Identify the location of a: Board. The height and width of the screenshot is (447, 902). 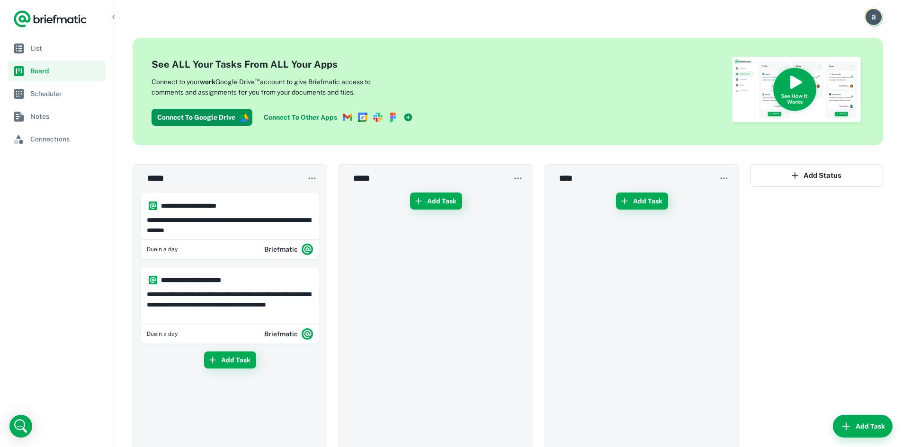
(56, 71).